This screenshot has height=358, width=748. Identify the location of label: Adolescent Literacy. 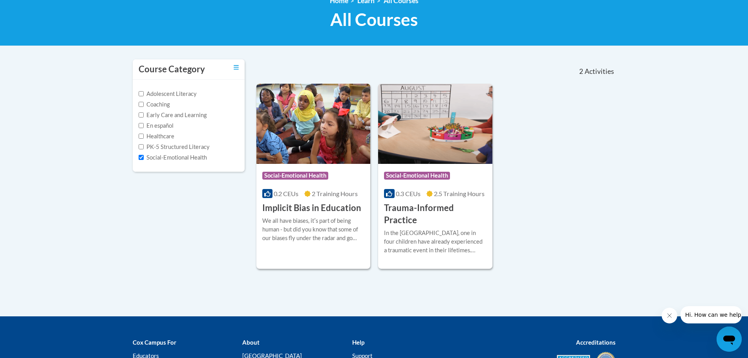
(168, 94).